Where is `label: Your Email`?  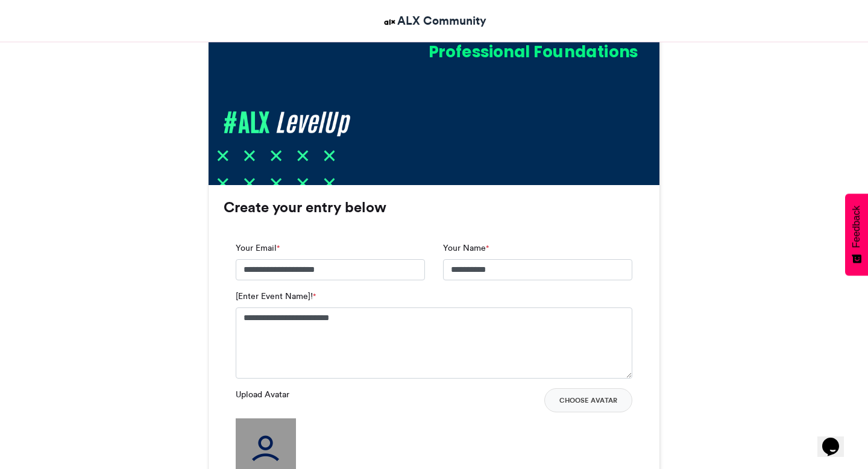
label: Your Email is located at coordinates (257, 247).